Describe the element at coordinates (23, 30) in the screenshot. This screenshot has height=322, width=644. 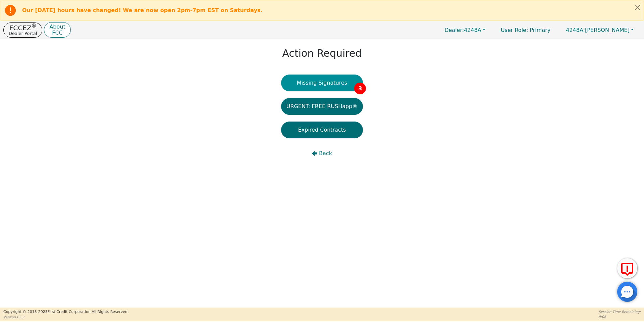
I see `button: FCCEZ®Dealer Portal` at that location.